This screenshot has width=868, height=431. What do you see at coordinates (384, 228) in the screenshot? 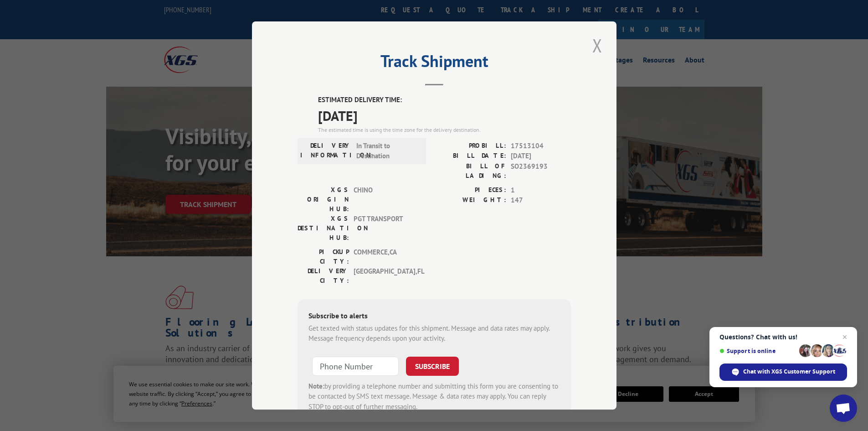
I see `span: PGT TRANSPORT` at bounding box center [384, 228].